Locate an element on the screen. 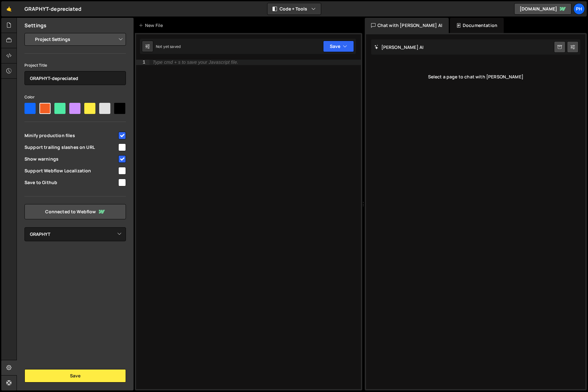  button: Code + Tools is located at coordinates (294, 9).